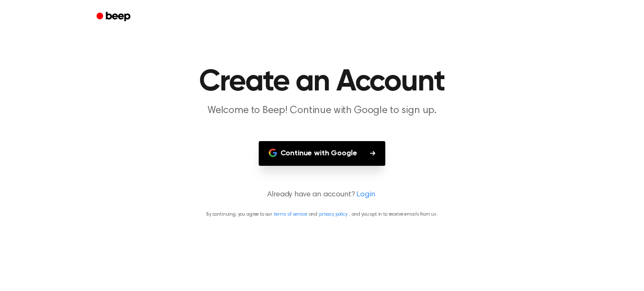 The width and height of the screenshot is (644, 291). What do you see at coordinates (290, 214) in the screenshot?
I see `a: terms of service` at bounding box center [290, 214].